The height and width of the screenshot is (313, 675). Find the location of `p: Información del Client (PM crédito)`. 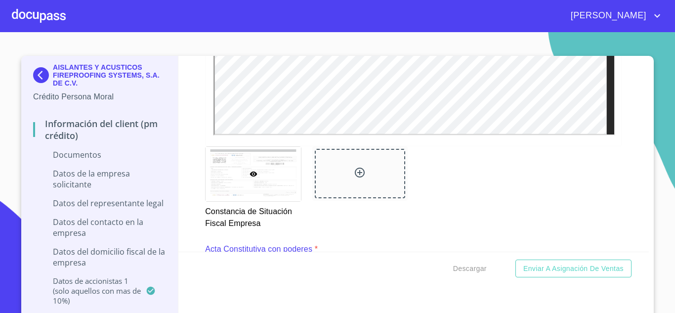

p: Información del Client (PM crédito) is located at coordinates (99, 130).